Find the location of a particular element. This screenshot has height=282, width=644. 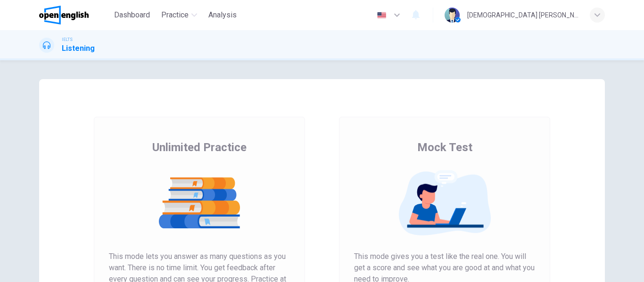

button: Practice is located at coordinates (179, 15).